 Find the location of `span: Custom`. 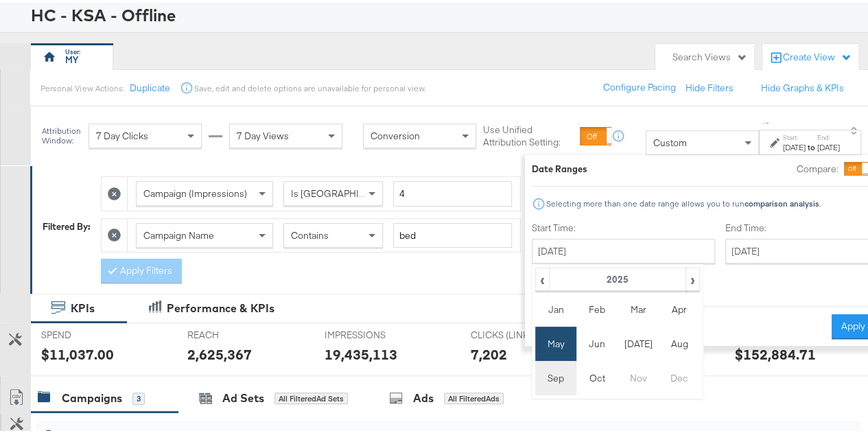

span: Custom is located at coordinates (670, 140).